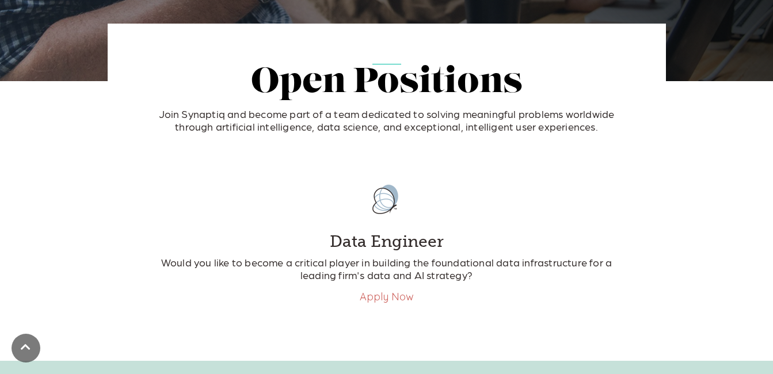  I want to click on h4: Data Engineer, so click(387, 242).